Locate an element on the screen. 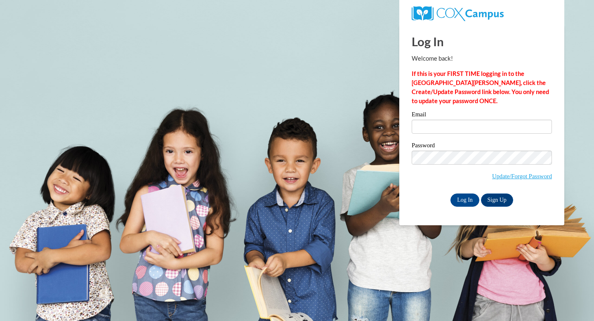 The width and height of the screenshot is (594, 321). input: Log In is located at coordinates (465, 200).